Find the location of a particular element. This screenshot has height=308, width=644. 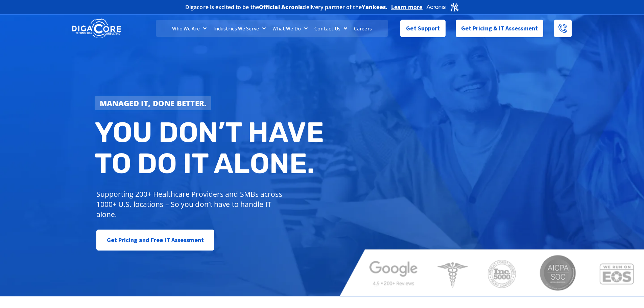

span: Learn more is located at coordinates (407, 7).